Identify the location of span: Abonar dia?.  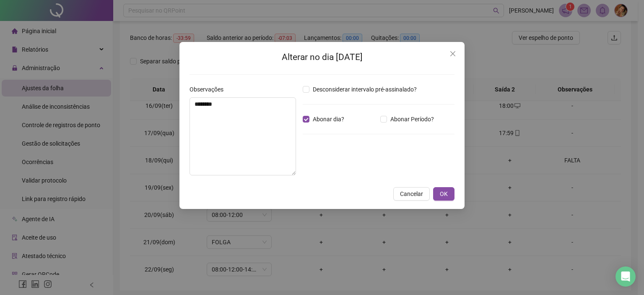
(328, 119).